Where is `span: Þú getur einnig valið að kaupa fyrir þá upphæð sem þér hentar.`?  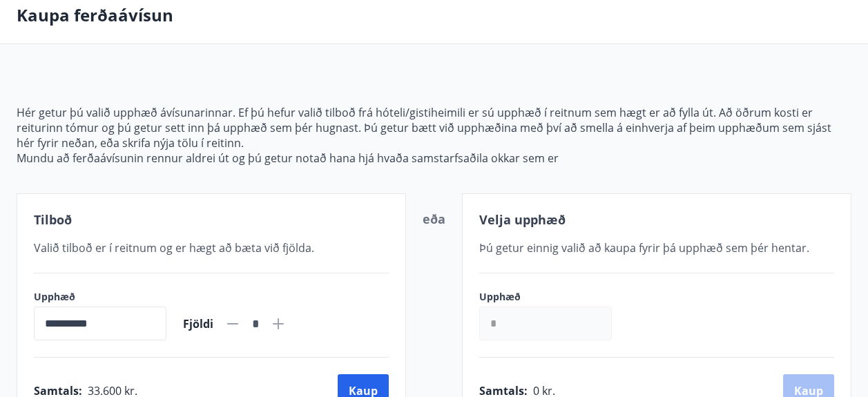
span: Þú getur einnig valið að kaupa fyrir þá upphæð sem þér hentar. is located at coordinates (644, 247).